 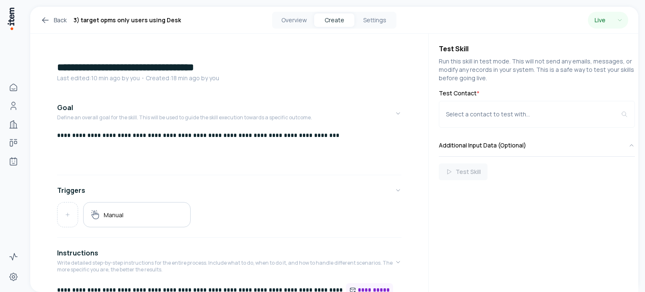 I want to click on a: Activity, so click(x=13, y=257).